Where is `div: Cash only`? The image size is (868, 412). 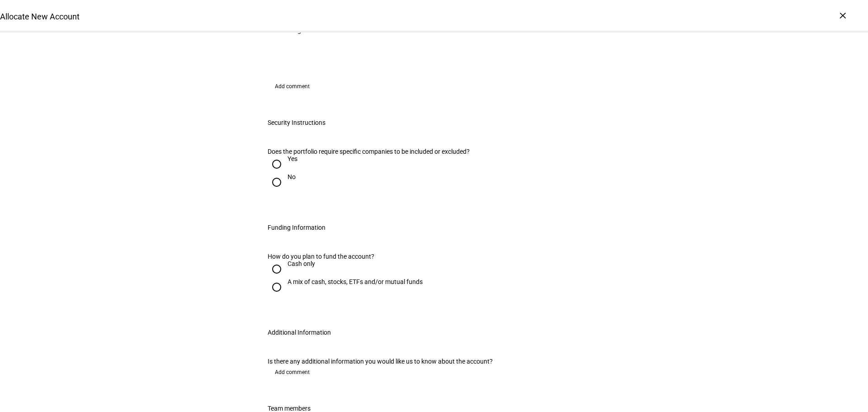
div: Cash only is located at coordinates (301, 263).